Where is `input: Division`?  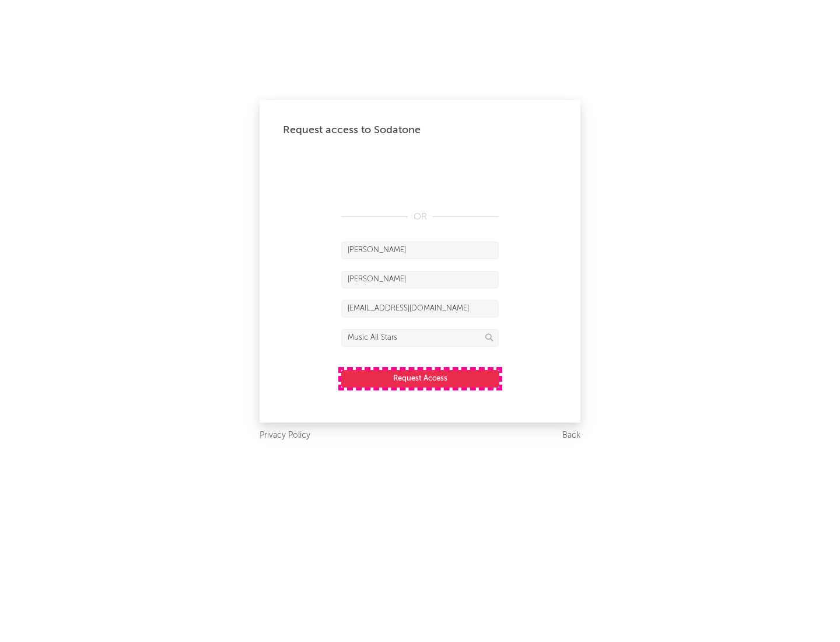 input: Division is located at coordinates (420, 338).